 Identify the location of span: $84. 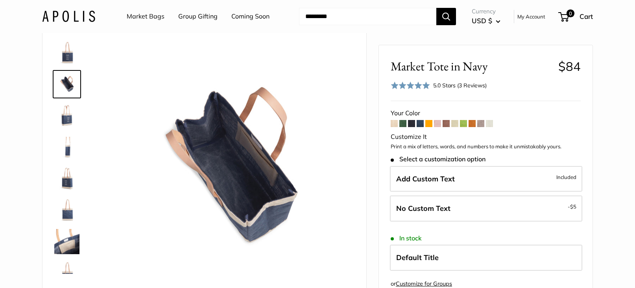
(569, 66).